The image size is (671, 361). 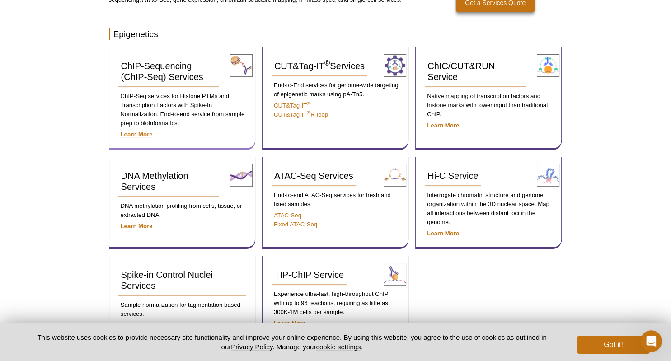 I want to click on img: TIP-ChIP Service, so click(x=395, y=274).